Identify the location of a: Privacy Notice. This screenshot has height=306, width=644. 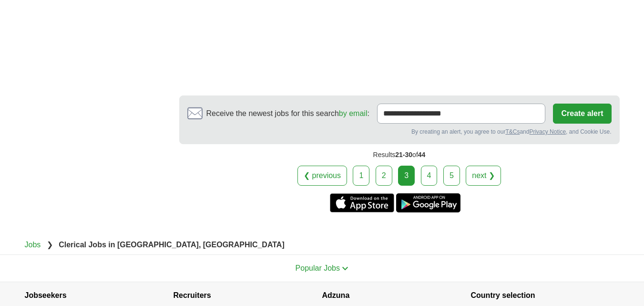
(547, 132).